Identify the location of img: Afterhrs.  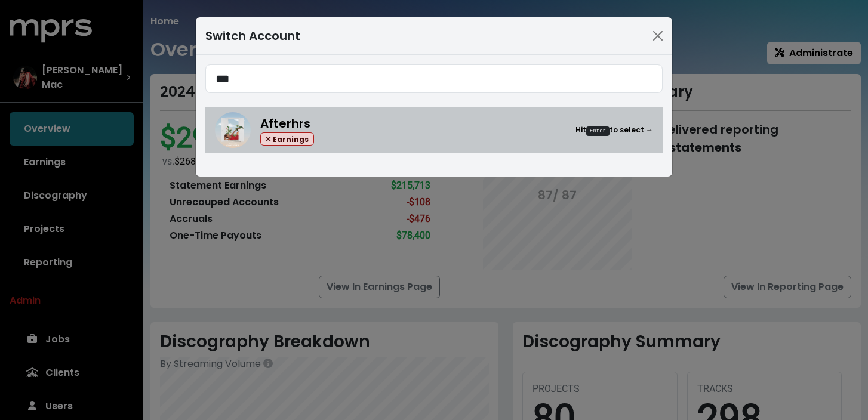
(233, 130).